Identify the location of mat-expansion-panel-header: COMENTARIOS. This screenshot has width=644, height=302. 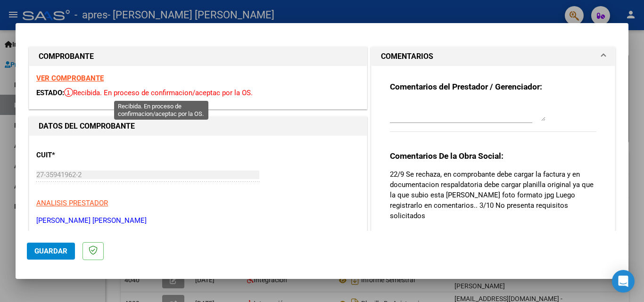
(493, 57).